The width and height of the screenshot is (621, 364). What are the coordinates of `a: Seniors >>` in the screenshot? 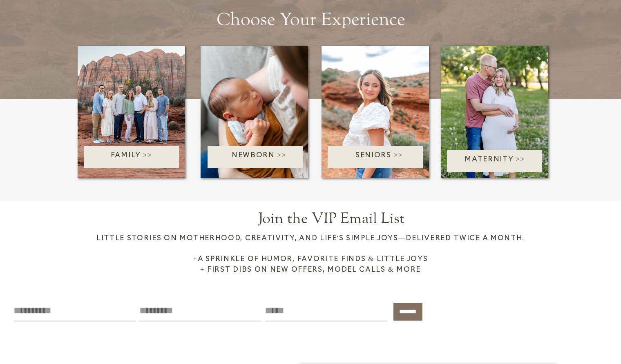 It's located at (379, 157).